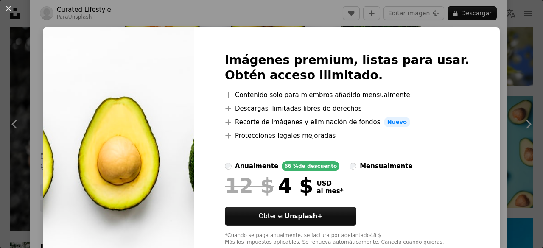  Describe the element at coordinates (269, 186) in the screenshot. I see `div: 4 $` at that location.